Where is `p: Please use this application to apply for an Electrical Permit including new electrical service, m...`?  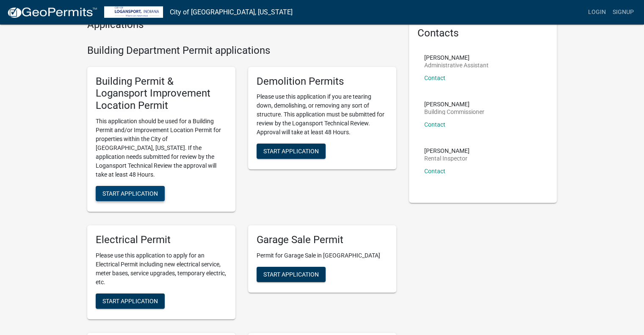
p: Please use this application to apply for an Electrical Permit including new electrical service, m... is located at coordinates (161, 269).